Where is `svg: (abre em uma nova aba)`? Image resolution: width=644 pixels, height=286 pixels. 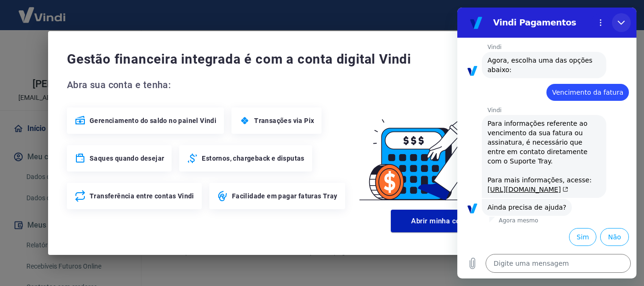
svg: (abre em uma nova aba) is located at coordinates (107, 182).